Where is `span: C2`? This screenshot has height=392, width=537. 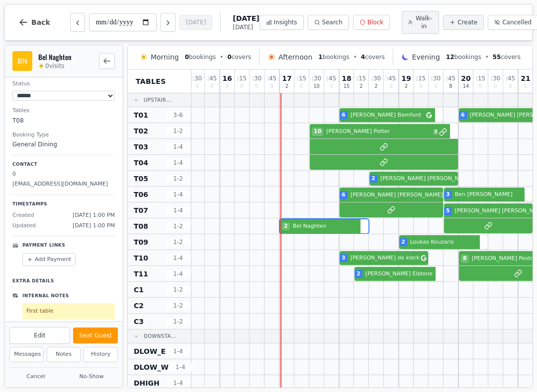
span: C2 is located at coordinates (139, 306).